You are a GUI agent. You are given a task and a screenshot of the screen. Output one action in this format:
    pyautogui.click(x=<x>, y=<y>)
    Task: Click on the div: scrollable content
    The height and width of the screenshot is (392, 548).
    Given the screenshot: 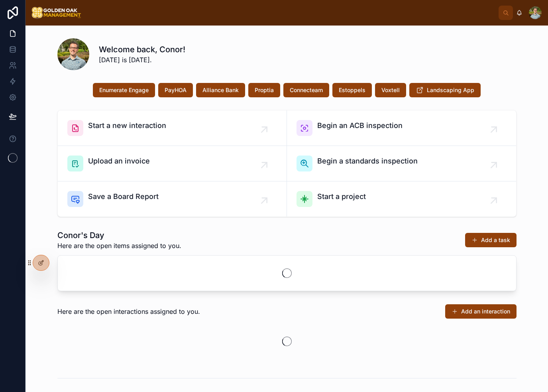 What is the action you would take?
    pyautogui.click(x=293, y=5)
    